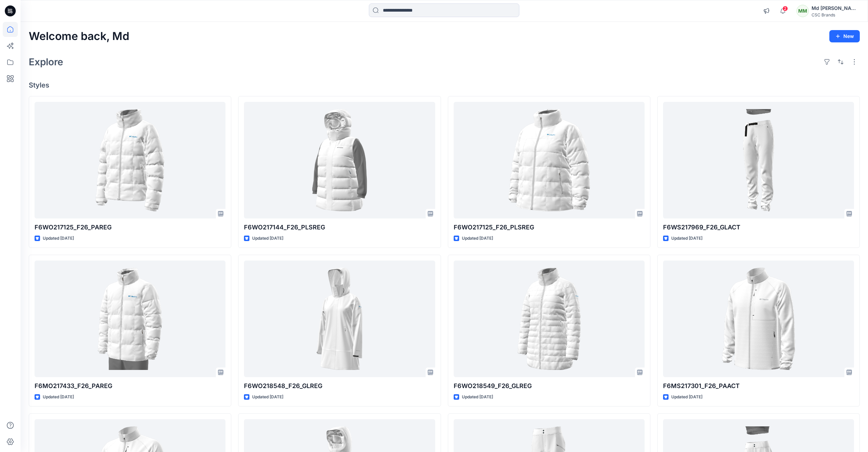 Image resolution: width=868 pixels, height=452 pixels. What do you see at coordinates (339, 318) in the screenshot?
I see `a: F6WO218548_F26_GLREG` at bounding box center [339, 318].